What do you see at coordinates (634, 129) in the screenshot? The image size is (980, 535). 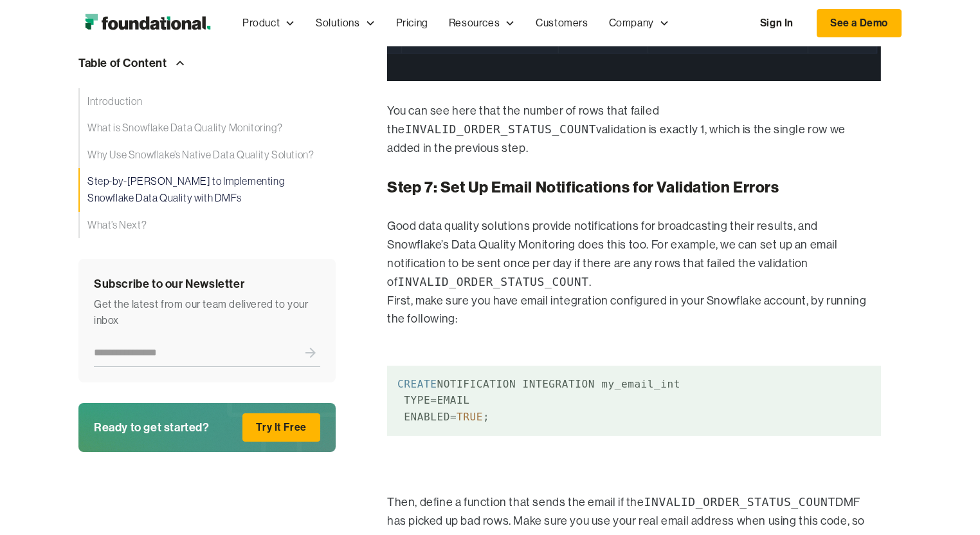 I see `p: You can see here that the number of rows that failed the validation is exactly 1, which is the si...` at bounding box center [634, 129].